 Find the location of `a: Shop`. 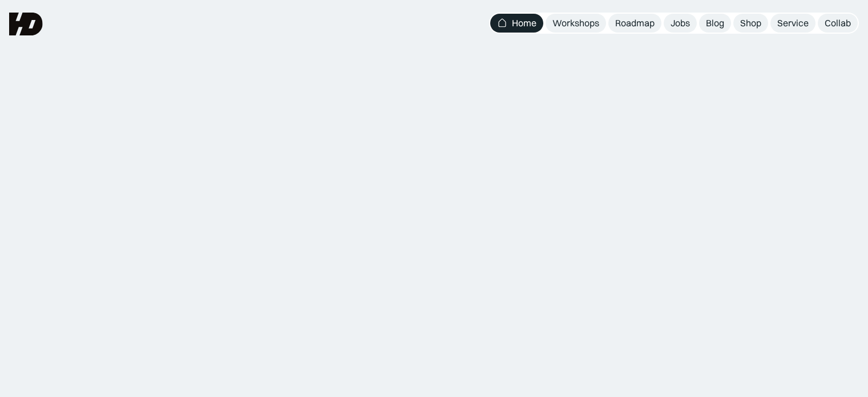

a: Shop is located at coordinates (750, 23).